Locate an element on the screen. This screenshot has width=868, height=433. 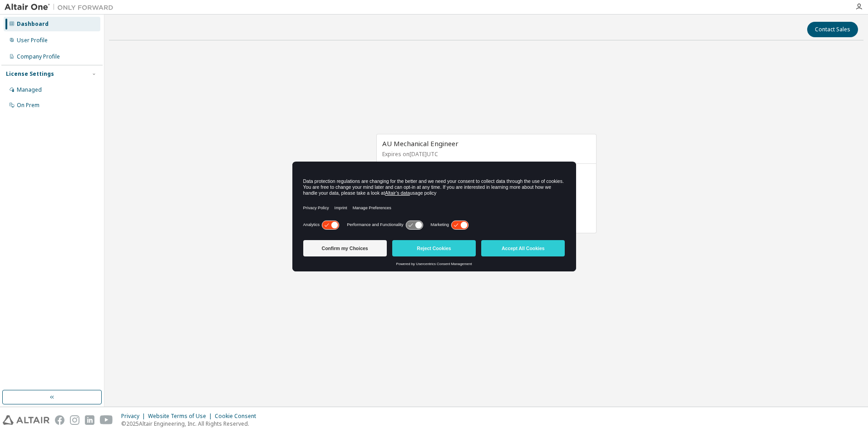
div: Cookie Consent is located at coordinates (238, 416).